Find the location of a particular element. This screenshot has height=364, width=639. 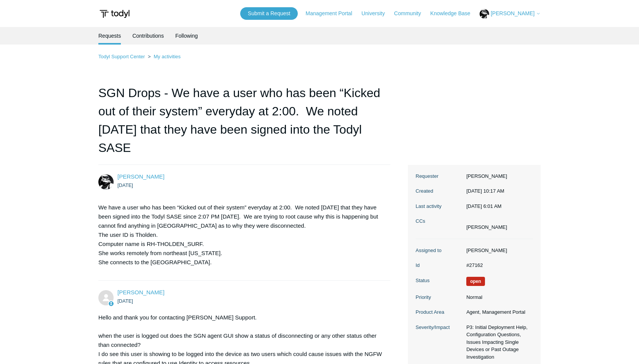

dt: Status is located at coordinates (439, 281).